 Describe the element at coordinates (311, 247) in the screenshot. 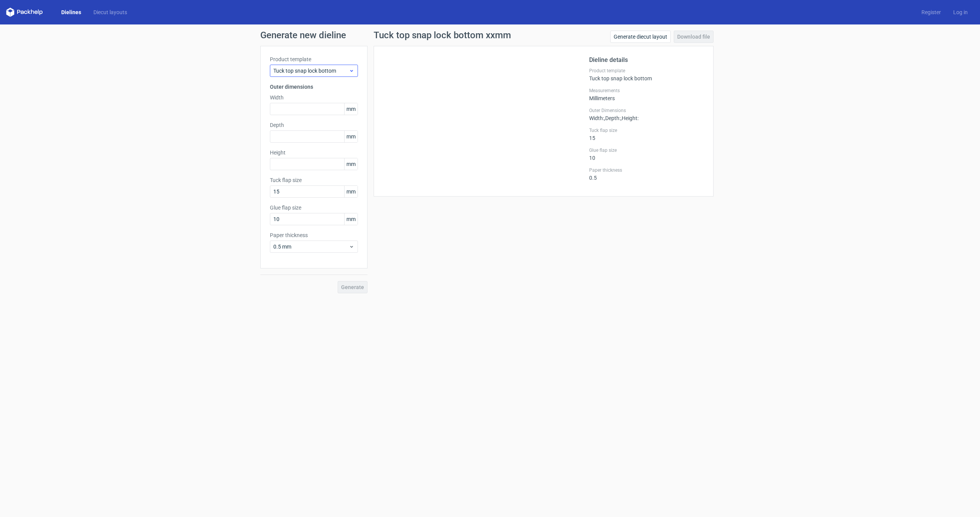

I see `span: 0.5 mm` at that location.